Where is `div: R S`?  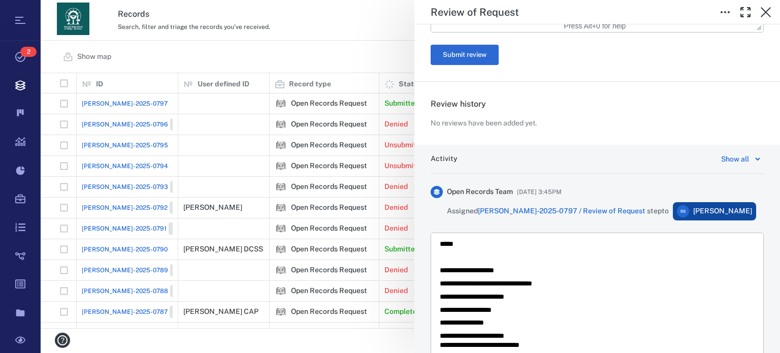
div: R S is located at coordinates (683, 211).